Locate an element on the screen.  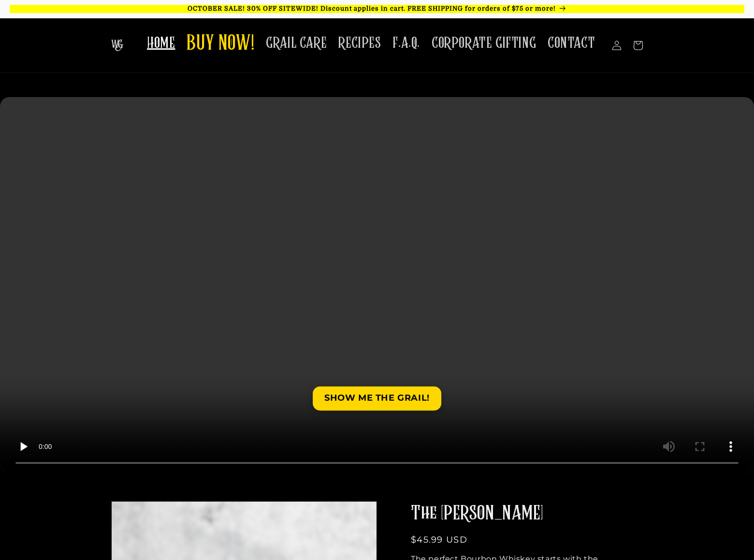
img: The Whiskey Grail is located at coordinates (117, 45).